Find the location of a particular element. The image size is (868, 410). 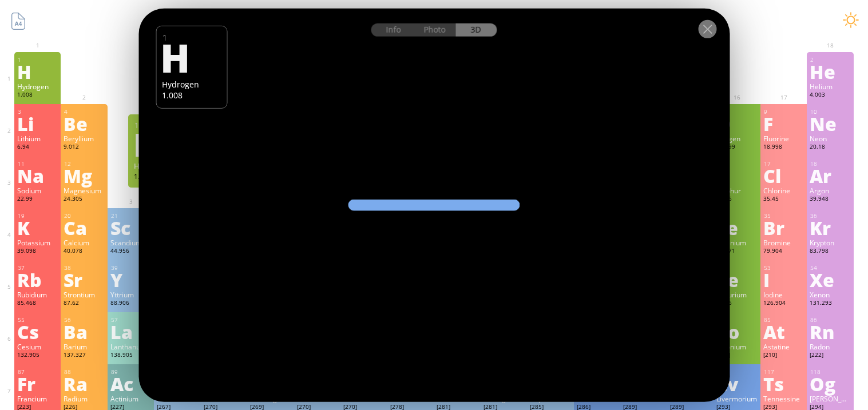

div: 84 is located at coordinates (737, 319).